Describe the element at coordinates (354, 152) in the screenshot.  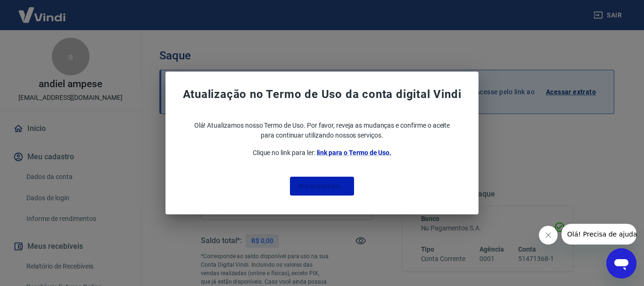
I see `a: link para o Termo de Uso.` at that location.